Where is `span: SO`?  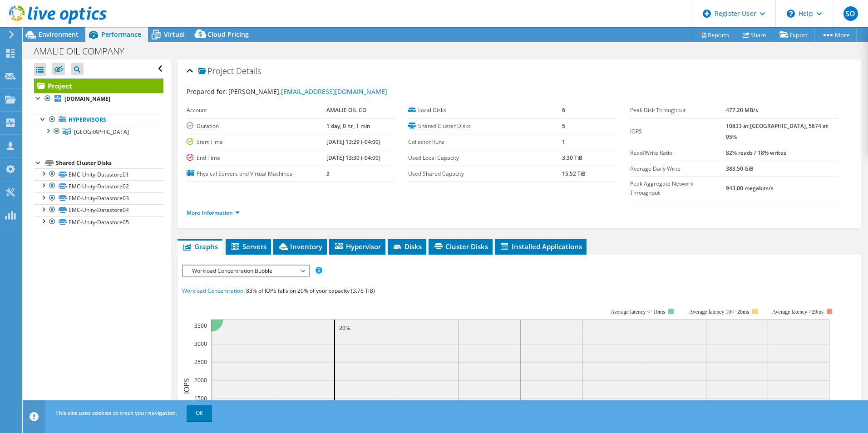
span: SO is located at coordinates (850, 14).